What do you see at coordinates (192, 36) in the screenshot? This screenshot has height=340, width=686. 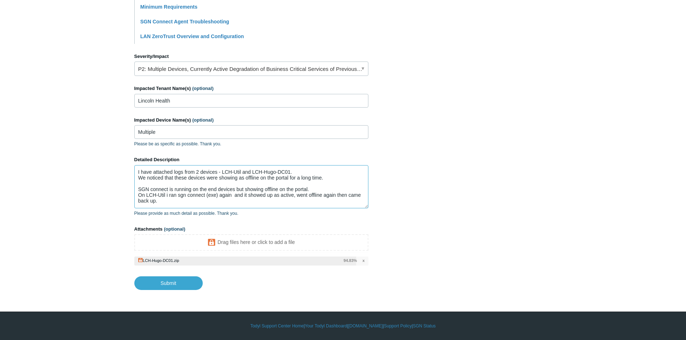 I see `a: LAN ZeroTrust Overview and Configuration` at bounding box center [192, 36].